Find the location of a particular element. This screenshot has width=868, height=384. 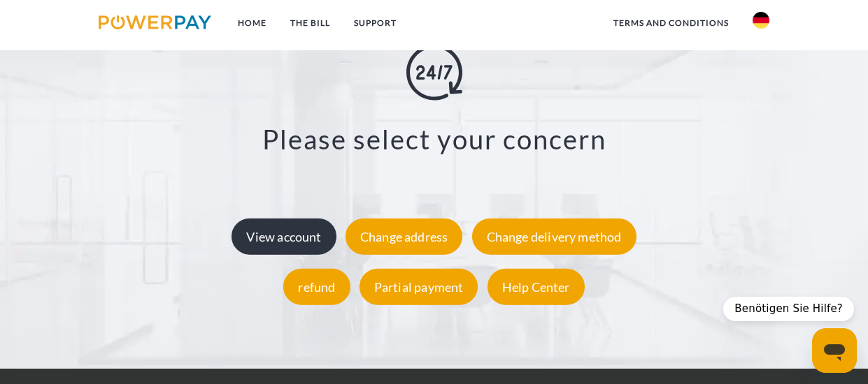

font: terms and conditions is located at coordinates (671, 22).